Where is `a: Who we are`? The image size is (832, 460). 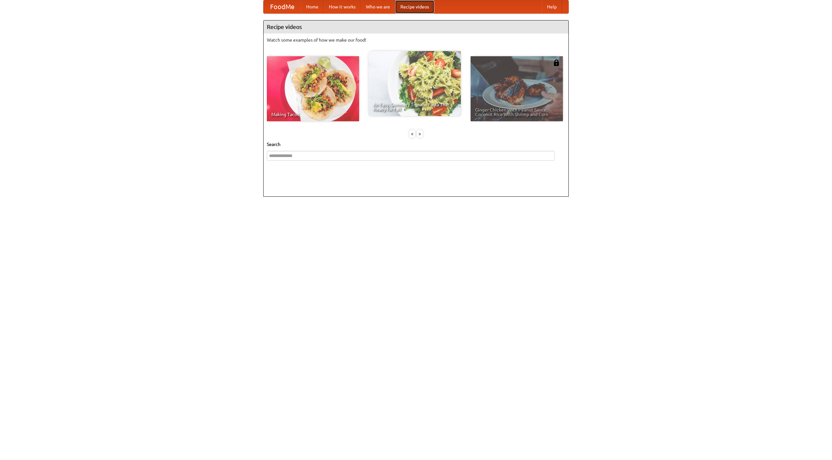
a: Who we are is located at coordinates (378, 7).